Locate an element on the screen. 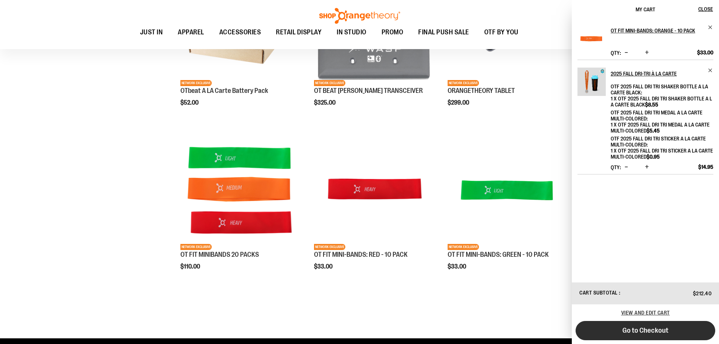  span: $212.40 is located at coordinates (703, 293).